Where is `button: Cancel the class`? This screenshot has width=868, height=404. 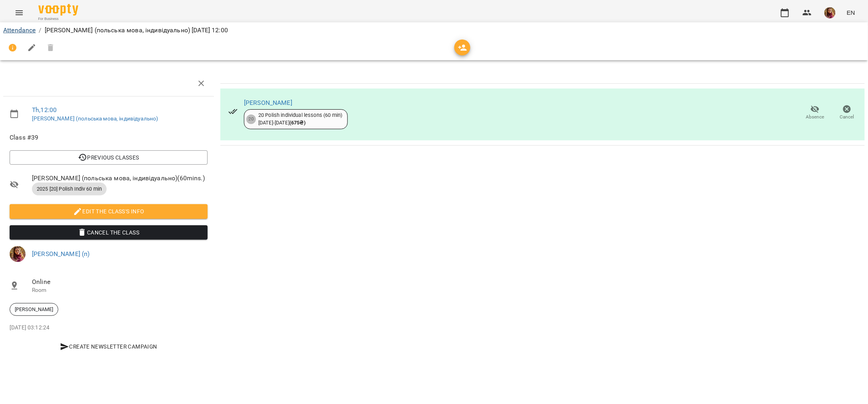 button: Cancel the class is located at coordinates (109, 233).